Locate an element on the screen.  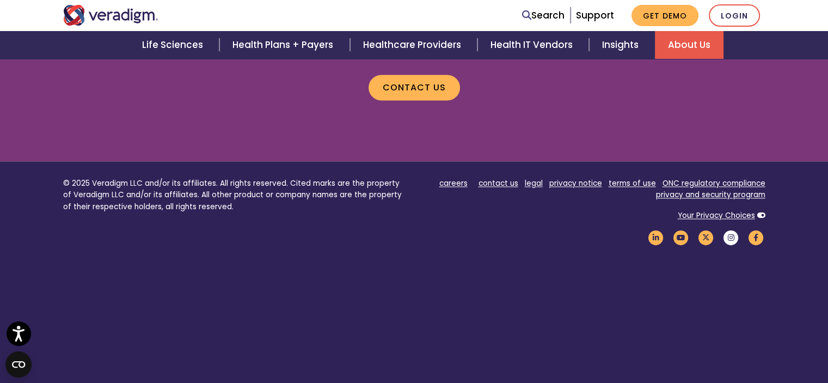
img: Veradigm logo is located at coordinates (111, 15).